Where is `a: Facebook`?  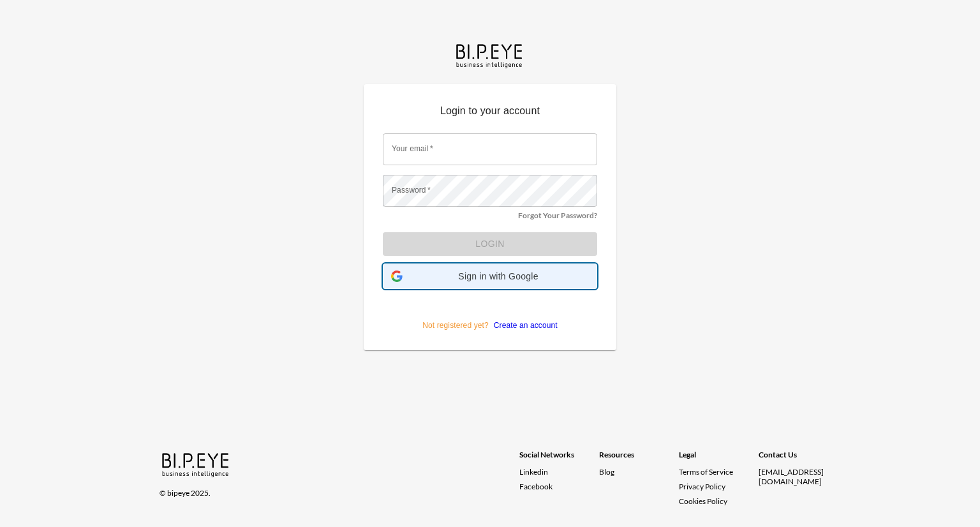 a: Facebook is located at coordinates (559, 486).